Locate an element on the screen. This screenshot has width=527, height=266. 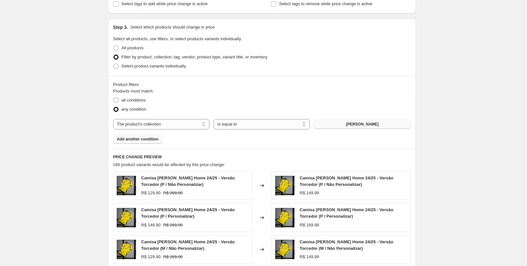
span: 166 product variants would be affected by this price change: is located at coordinates (169, 164).